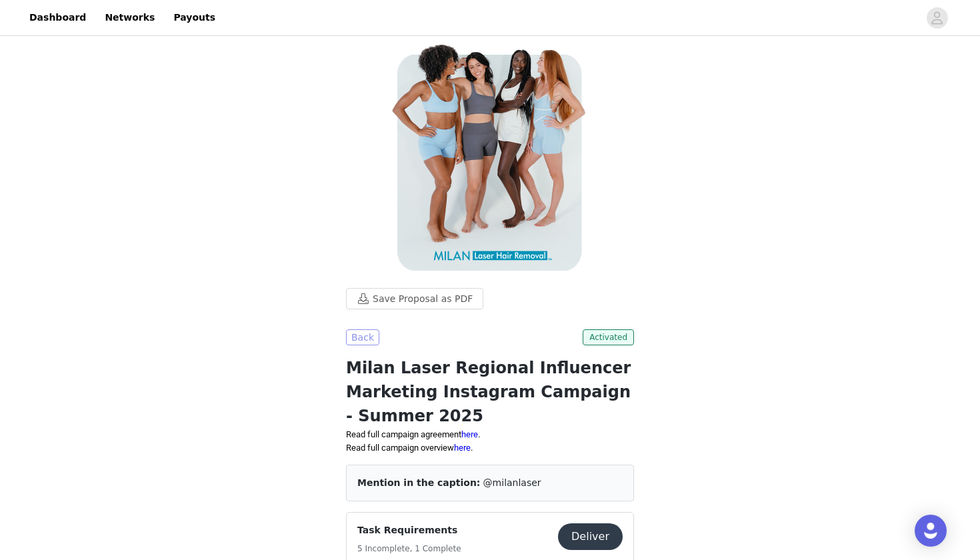 The image size is (980, 560). What do you see at coordinates (363, 337) in the screenshot?
I see `button: Back` at bounding box center [363, 337].